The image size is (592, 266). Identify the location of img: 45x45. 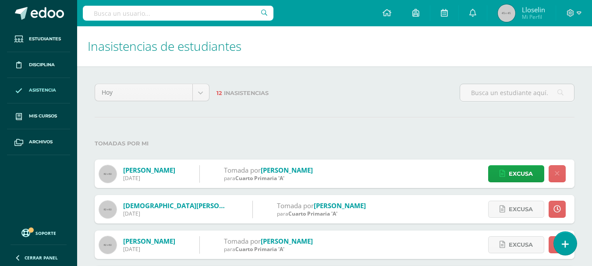
(506, 13).